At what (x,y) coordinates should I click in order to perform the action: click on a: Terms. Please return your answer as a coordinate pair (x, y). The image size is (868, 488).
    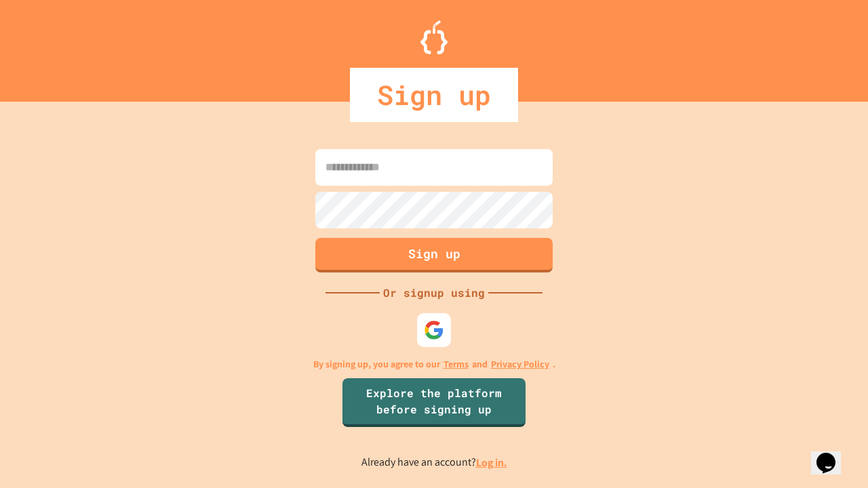
    Looking at the image, I should click on (456, 364).